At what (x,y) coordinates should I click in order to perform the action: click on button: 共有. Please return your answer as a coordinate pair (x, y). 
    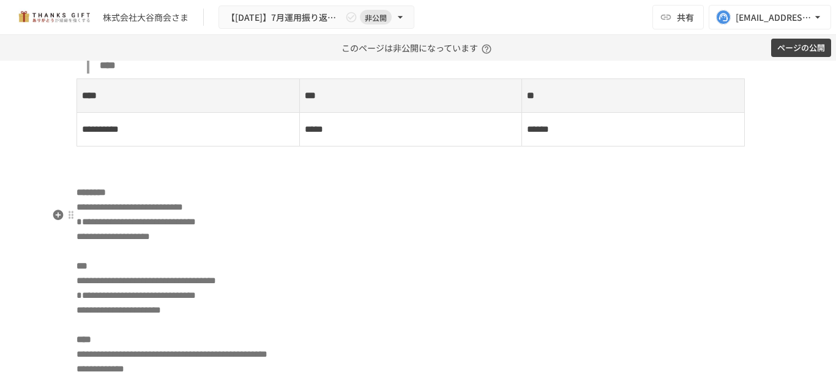
    Looking at the image, I should click on (678, 17).